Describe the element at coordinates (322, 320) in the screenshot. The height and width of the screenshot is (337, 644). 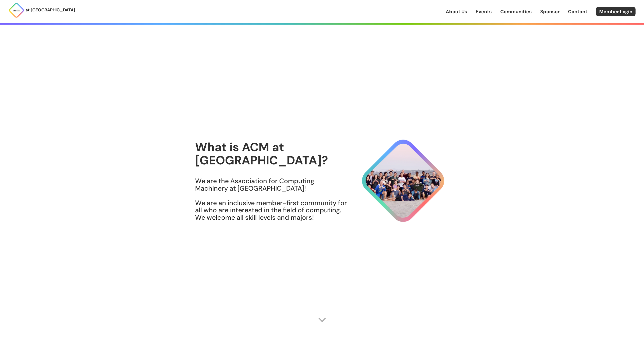
I see `img: Scroll Arrow` at that location.